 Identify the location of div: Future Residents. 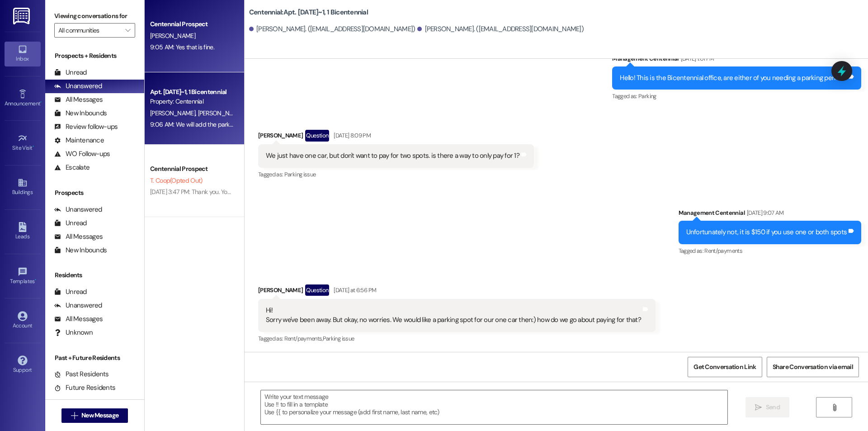
(85, 388).